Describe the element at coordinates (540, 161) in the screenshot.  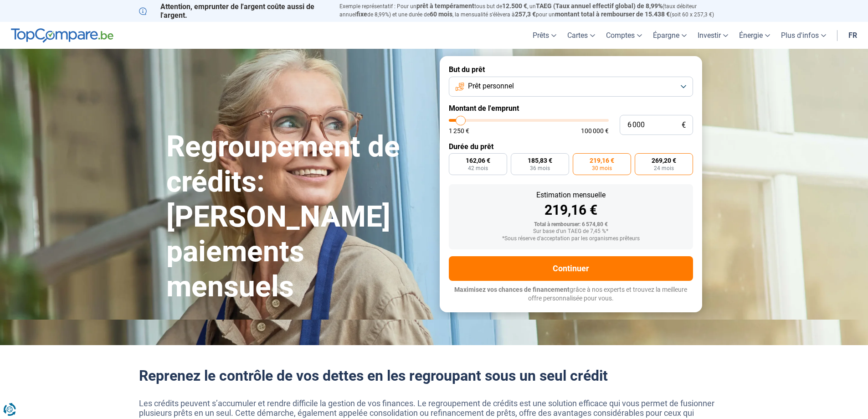
I see `span: 185,83 €` at that location.